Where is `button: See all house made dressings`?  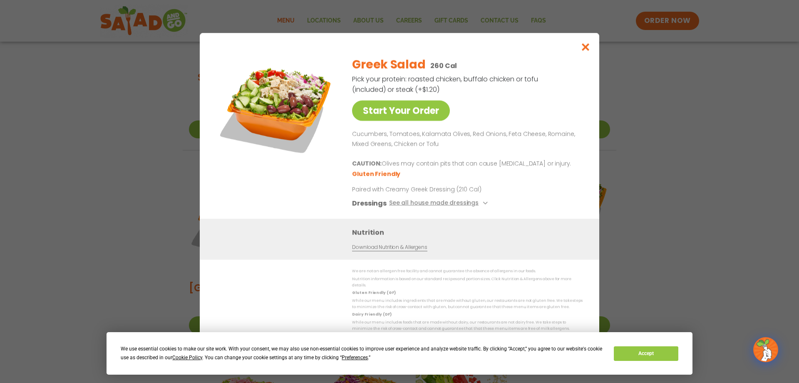 button: See all house made dressings is located at coordinates (440, 203).